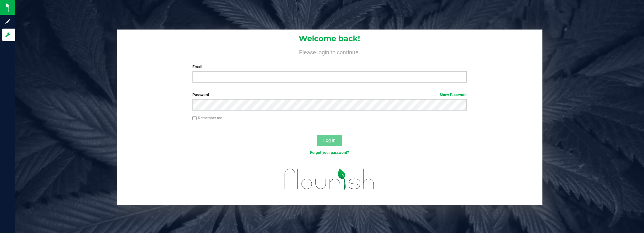 This screenshot has height=233, width=644. What do you see at coordinates (330, 67) in the screenshot?
I see `label: Email` at bounding box center [330, 67].